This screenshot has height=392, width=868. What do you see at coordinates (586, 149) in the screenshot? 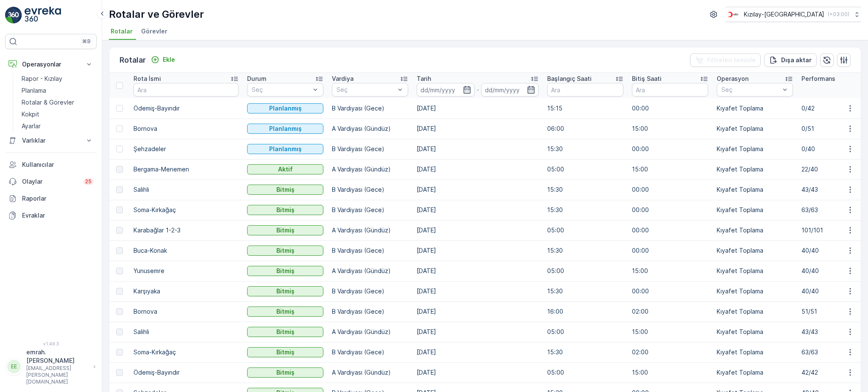
I see `td: 15:30` at bounding box center [586, 149].